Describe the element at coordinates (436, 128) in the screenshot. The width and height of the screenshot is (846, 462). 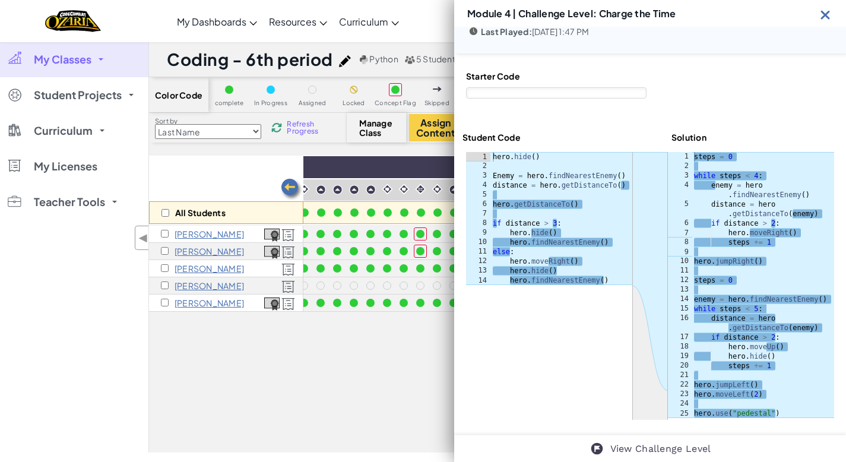
I see `button: Assign Content` at that location.